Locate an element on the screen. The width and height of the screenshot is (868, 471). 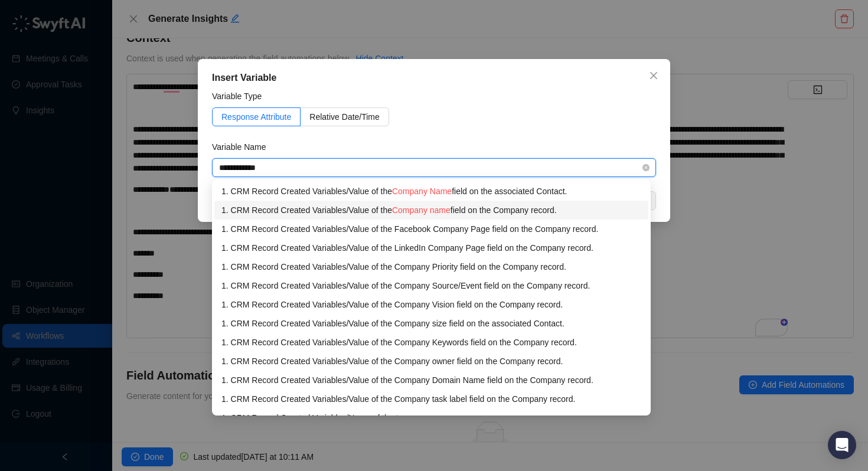
div: 1. CRM Record Created Variables / Value of the LinkedIn Company Page field on the Company record. is located at coordinates (431, 248).